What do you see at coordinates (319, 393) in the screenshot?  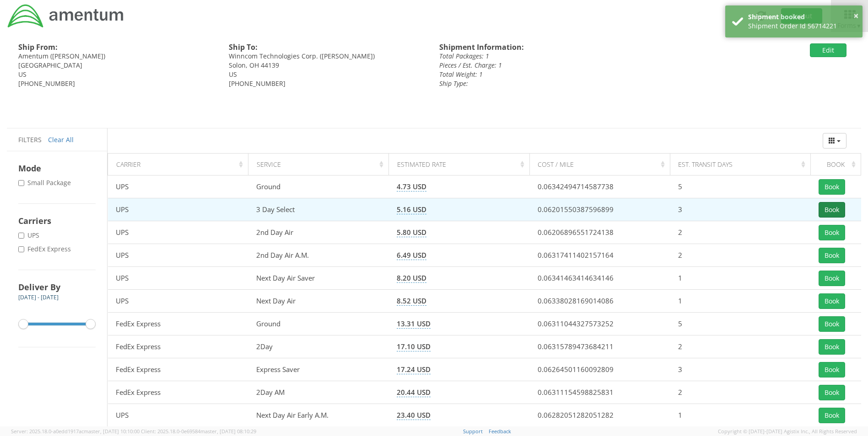 I see `td: 2Day AM` at bounding box center [319, 393].